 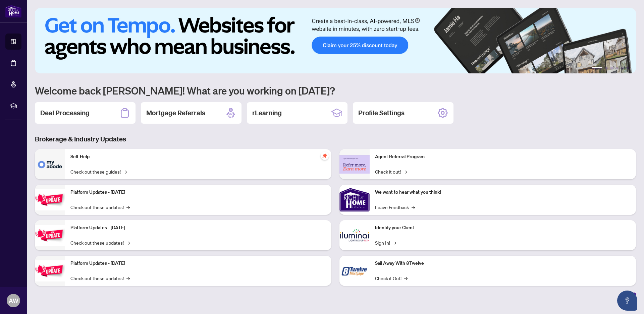 I want to click on p: Agent Referral Program, so click(x=502, y=157).